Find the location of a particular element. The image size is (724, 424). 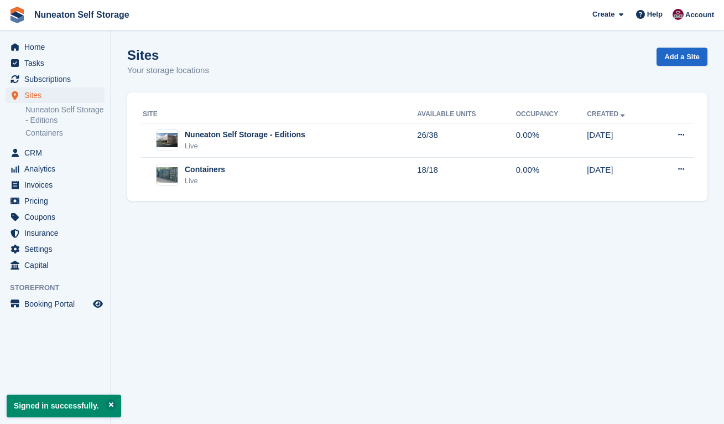

a: Nuneaton Self Storage is located at coordinates (82, 14).